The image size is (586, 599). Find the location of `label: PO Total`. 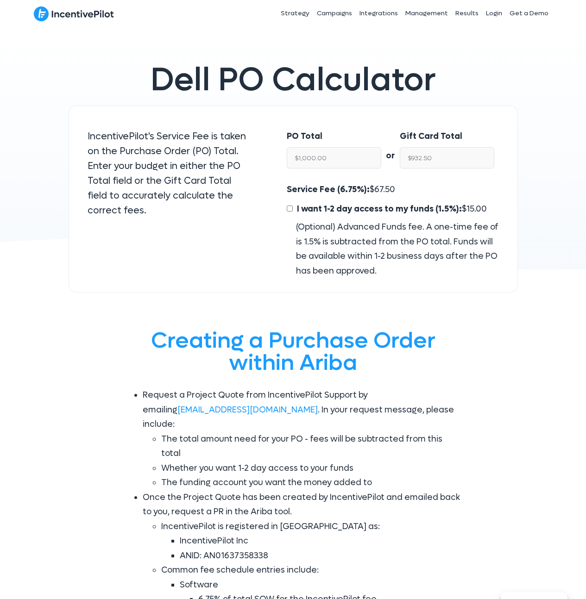

label: PO Total is located at coordinates (304, 137).